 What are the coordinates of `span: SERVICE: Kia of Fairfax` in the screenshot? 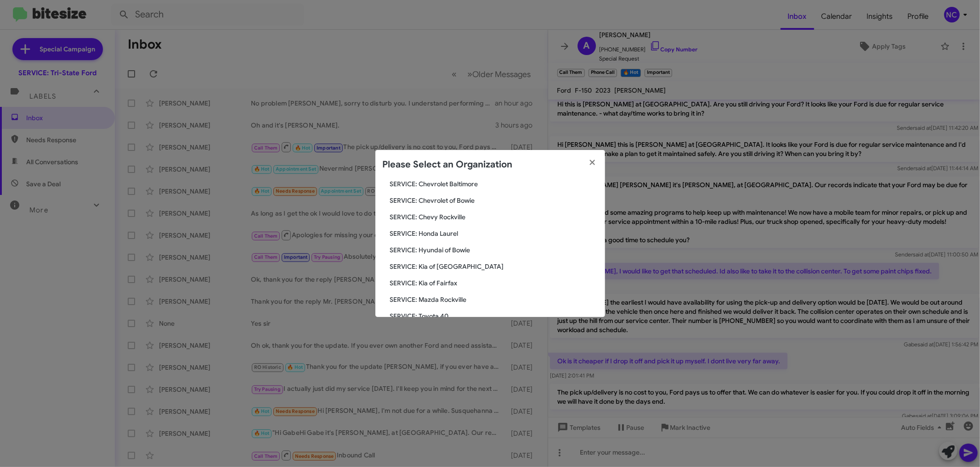 It's located at (493, 283).